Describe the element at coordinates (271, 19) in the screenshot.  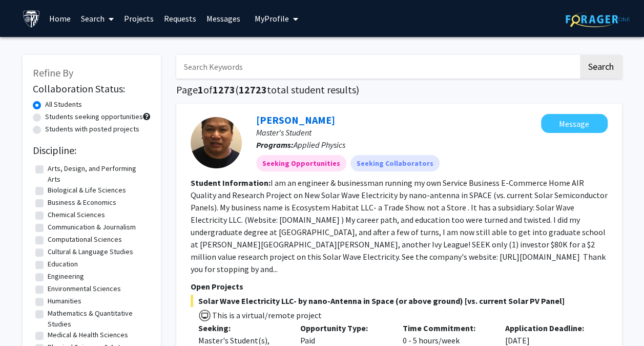
I see `span: My Profile` at that location.